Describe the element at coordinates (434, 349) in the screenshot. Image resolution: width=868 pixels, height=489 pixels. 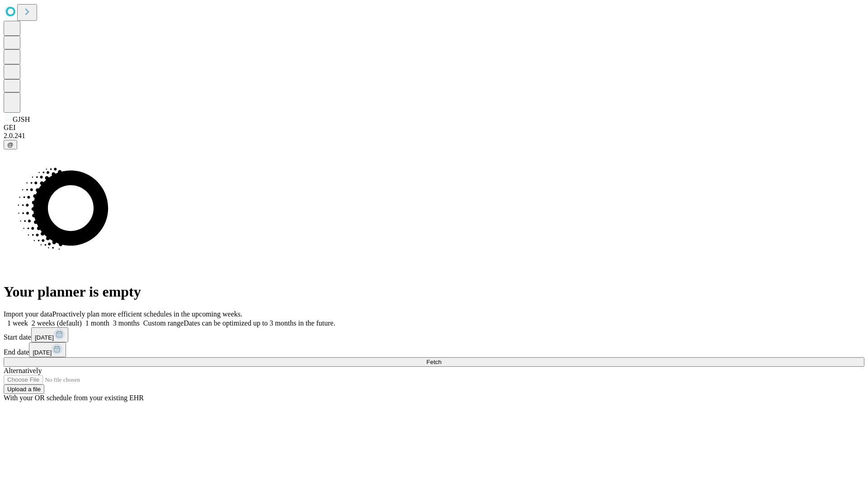
I see `div: End date` at that location.